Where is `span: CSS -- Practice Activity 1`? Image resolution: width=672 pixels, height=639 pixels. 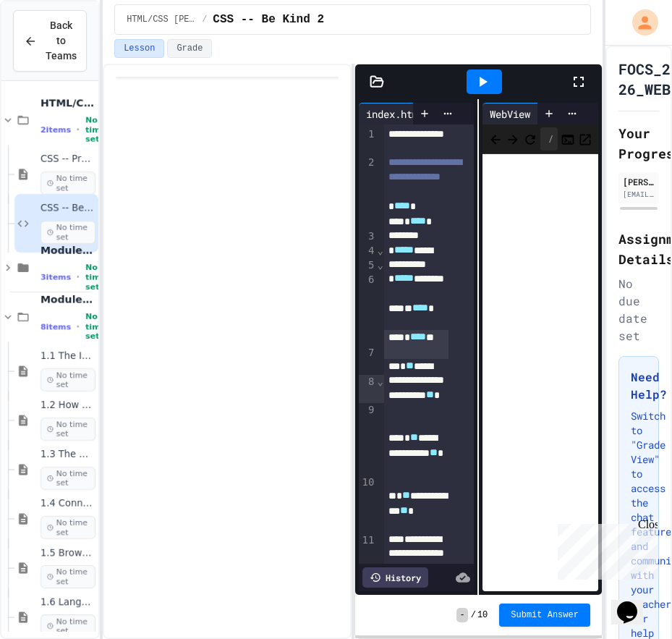 span: CSS -- Practice Activity 1 is located at coordinates (68, 159).